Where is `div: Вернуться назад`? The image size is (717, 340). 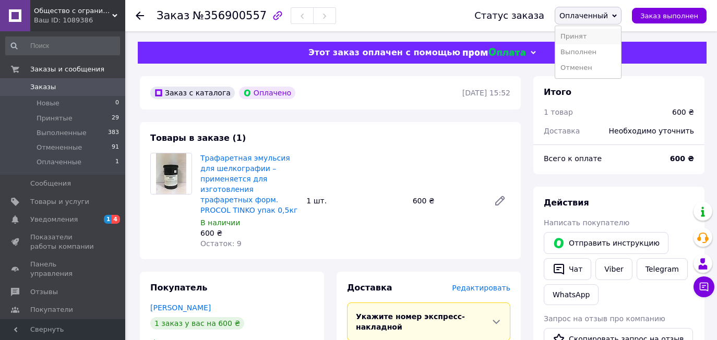 div: Вернуться назад is located at coordinates (140, 16).